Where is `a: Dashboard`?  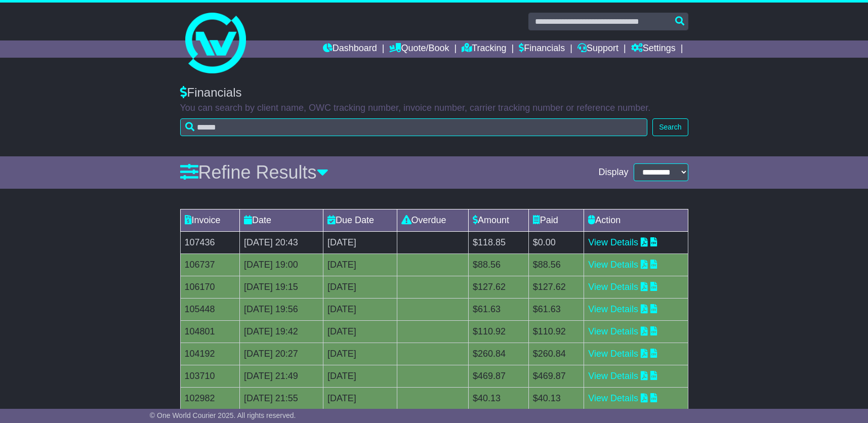 a: Dashboard is located at coordinates (350, 49).